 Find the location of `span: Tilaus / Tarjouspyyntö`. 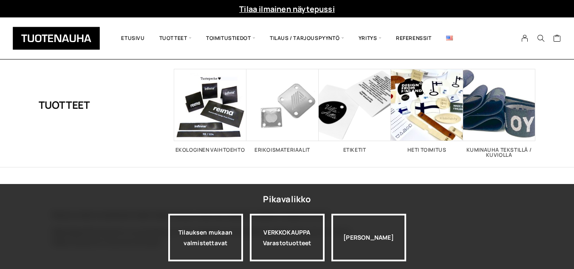

span: Tilaus / Tarjouspyyntö is located at coordinates (307, 38).